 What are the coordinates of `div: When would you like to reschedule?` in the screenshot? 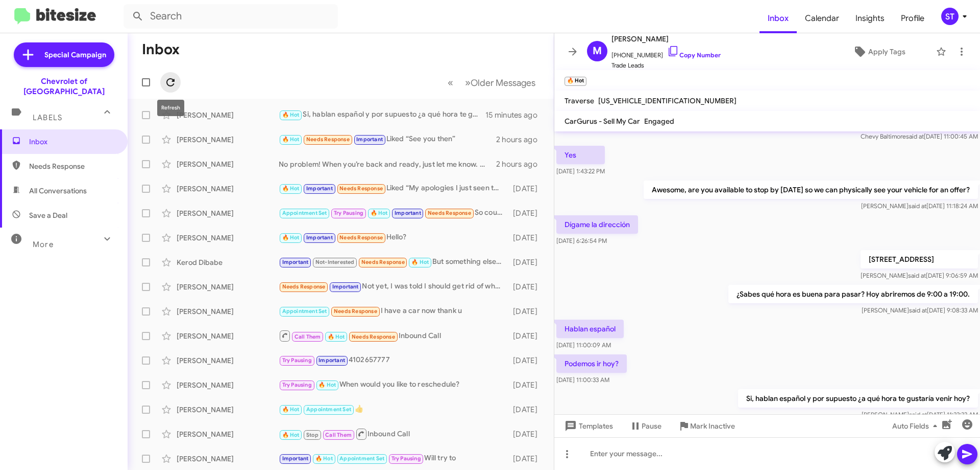 It's located at (393, 385).